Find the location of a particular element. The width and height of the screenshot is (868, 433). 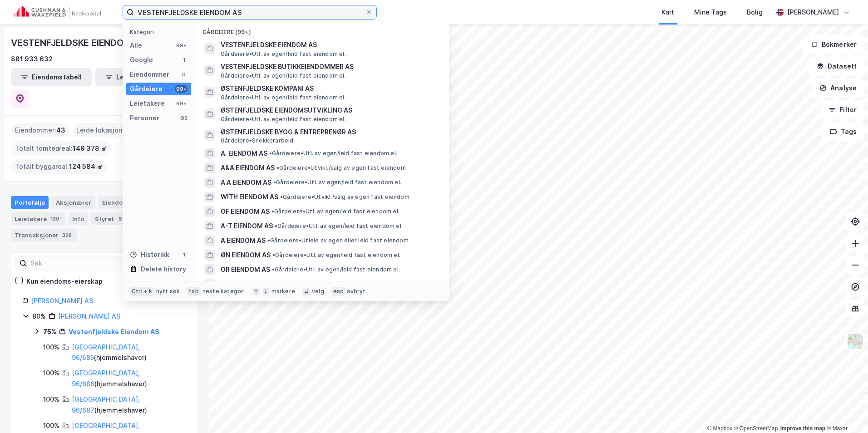

div: Totalt tomteareal : is located at coordinates (61, 148).